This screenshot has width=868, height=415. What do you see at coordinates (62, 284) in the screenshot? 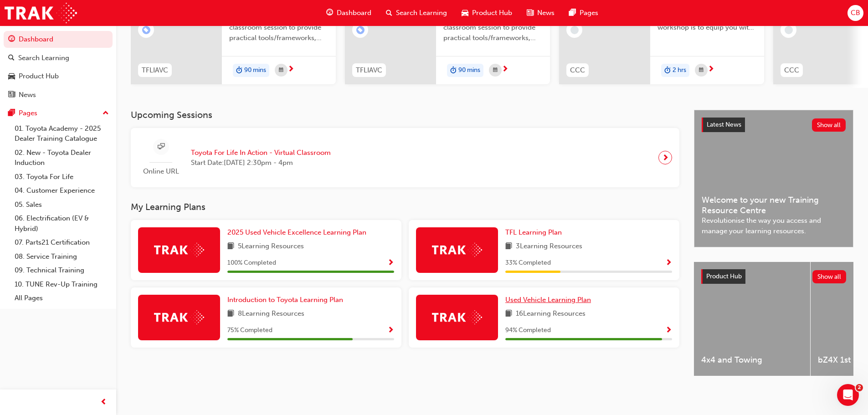
I see `a: 10. TUNE Rev-Up Training` at bounding box center [62, 284].